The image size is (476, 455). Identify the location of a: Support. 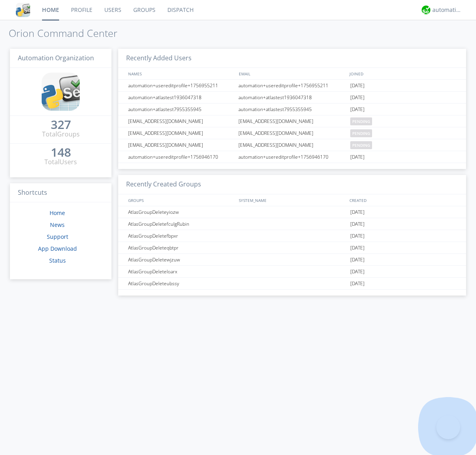
(57, 236).